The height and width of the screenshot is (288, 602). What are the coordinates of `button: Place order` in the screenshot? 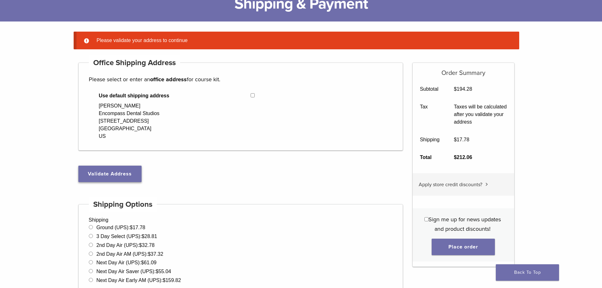 It's located at (463, 247).